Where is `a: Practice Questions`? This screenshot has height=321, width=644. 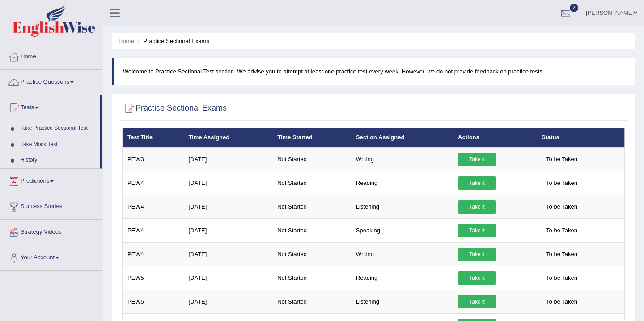 a: Practice Questions is located at coordinates (51, 81).